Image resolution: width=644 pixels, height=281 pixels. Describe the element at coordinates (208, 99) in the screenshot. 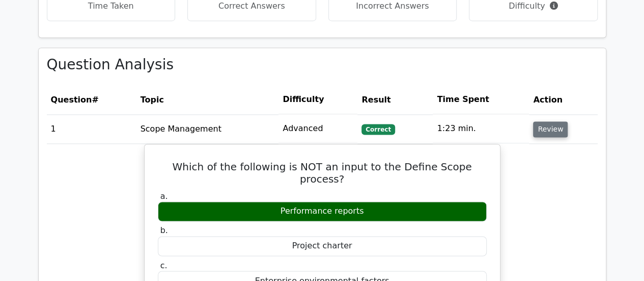

I see `th: Topic` at that location.